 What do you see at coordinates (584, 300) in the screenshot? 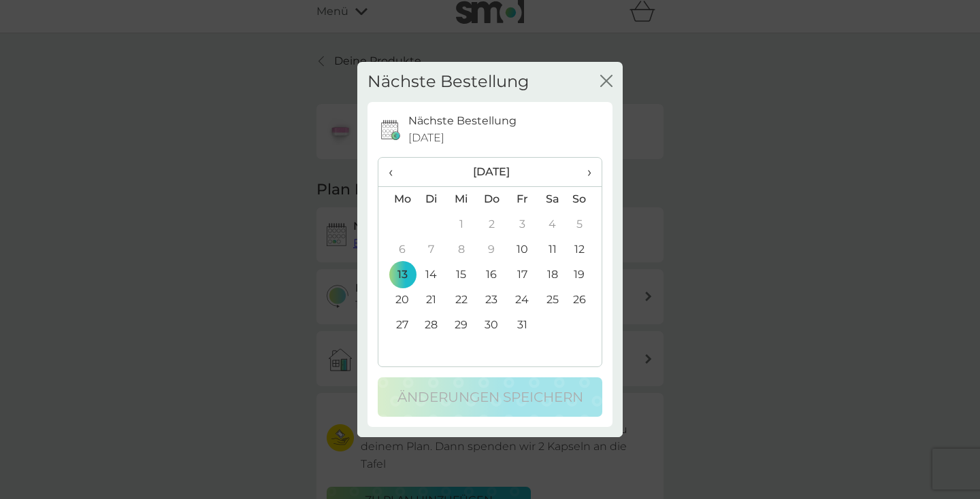
I see `td: 26` at bounding box center [584, 300].